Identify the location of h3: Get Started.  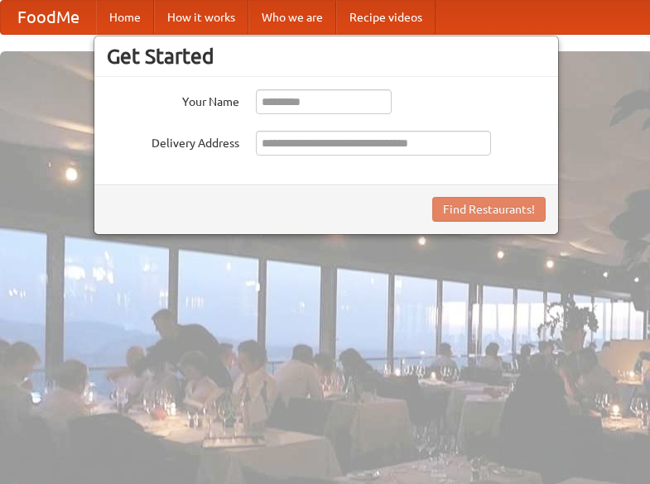
(326, 56).